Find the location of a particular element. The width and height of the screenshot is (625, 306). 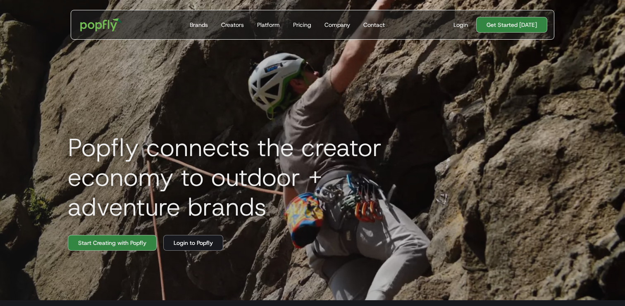

div: Login is located at coordinates (461, 25).